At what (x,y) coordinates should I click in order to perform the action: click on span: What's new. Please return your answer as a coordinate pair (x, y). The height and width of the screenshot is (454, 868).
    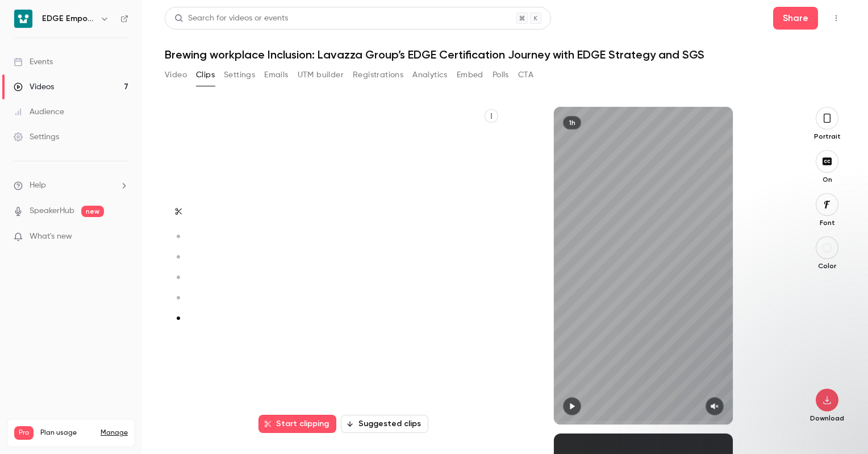
    Looking at the image, I should click on (50, 236).